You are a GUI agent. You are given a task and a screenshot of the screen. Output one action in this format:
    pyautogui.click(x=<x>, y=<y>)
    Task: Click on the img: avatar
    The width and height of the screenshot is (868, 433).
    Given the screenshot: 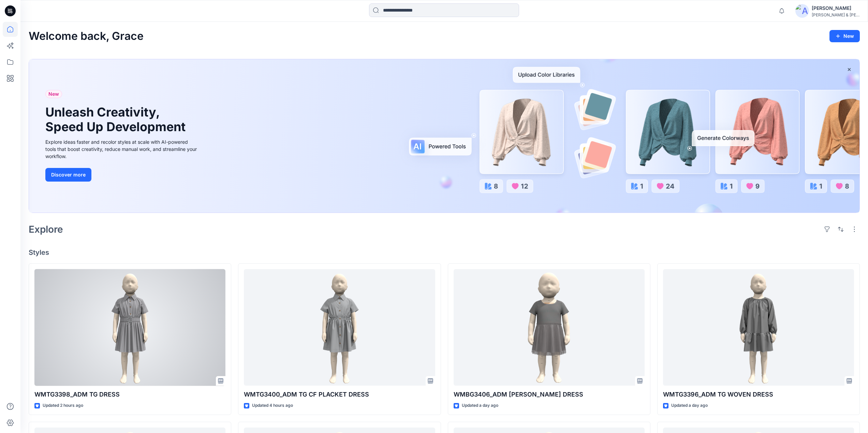 What is the action you would take?
    pyautogui.click(x=802, y=11)
    